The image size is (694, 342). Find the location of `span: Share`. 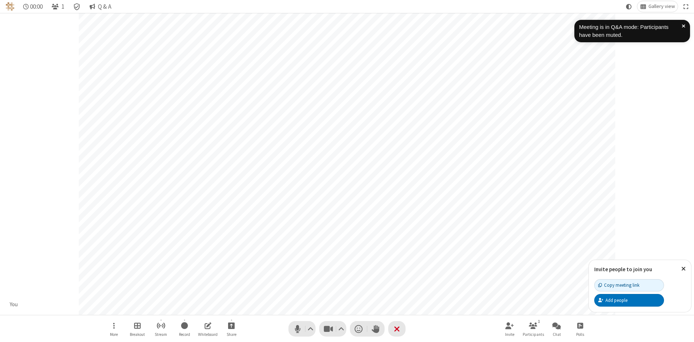

span: Share is located at coordinates (231, 335).